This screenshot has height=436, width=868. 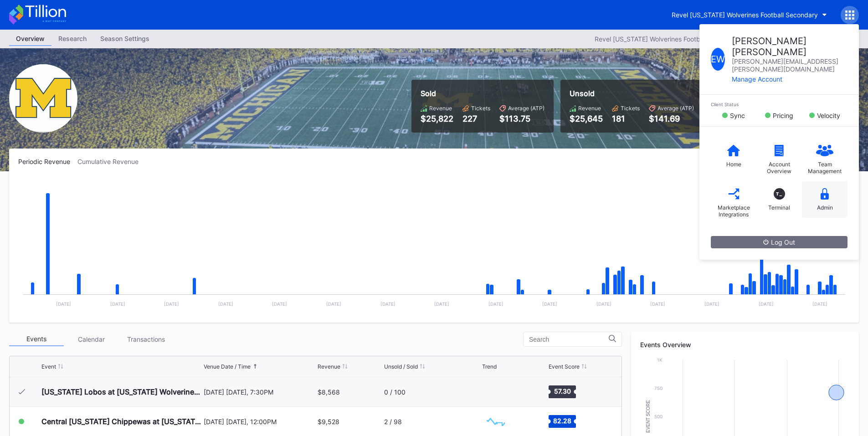 What do you see at coordinates (660, 360) in the screenshot?
I see `text: 1k` at bounding box center [660, 360].